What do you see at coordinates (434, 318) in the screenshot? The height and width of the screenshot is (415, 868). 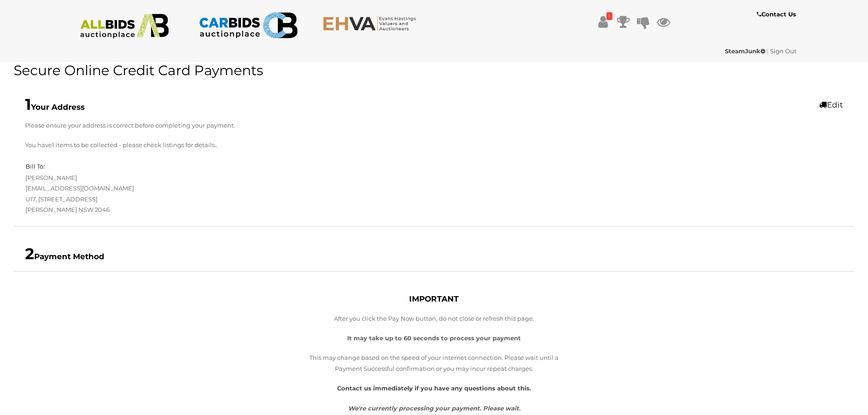 I see `p: After you click the Pay Now button, do not close or refresh this page.` at bounding box center [434, 318].